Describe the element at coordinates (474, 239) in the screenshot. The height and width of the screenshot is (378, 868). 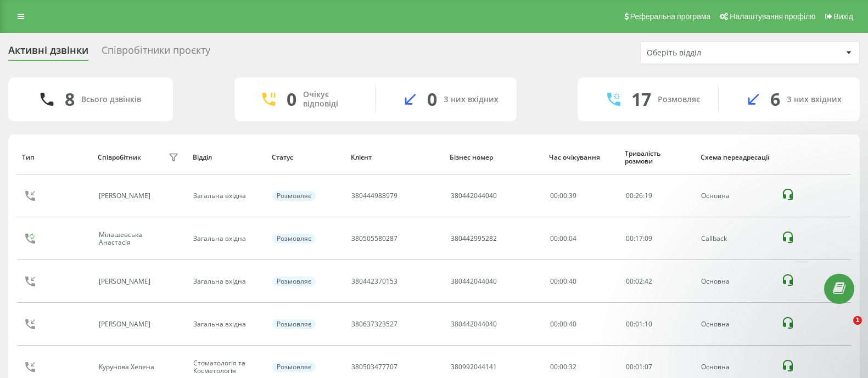
I see `div: 380442995282` at that location.